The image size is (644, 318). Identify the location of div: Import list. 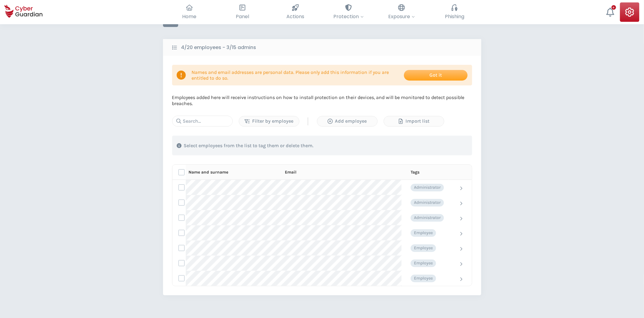
(414, 121).